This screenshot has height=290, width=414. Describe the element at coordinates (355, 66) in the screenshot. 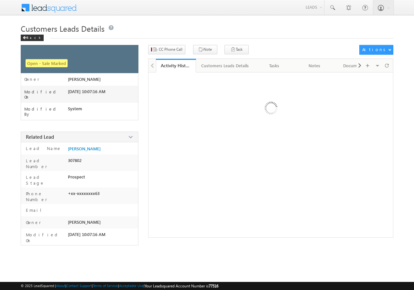

I see `div: Documents` at that location.